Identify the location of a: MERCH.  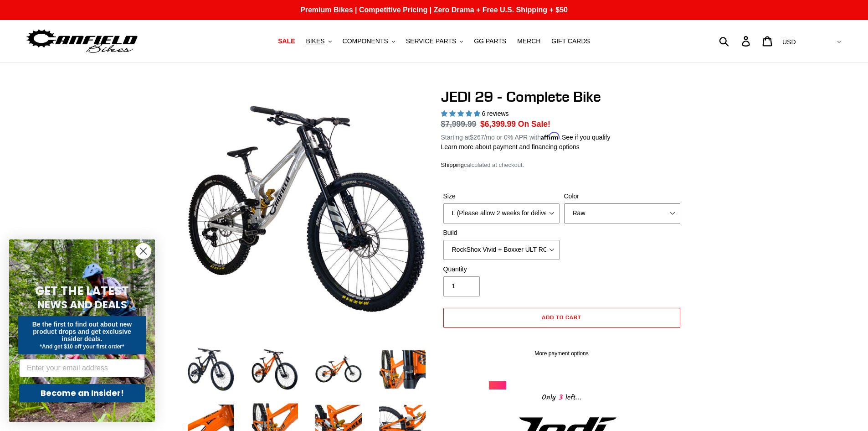
(528, 41).